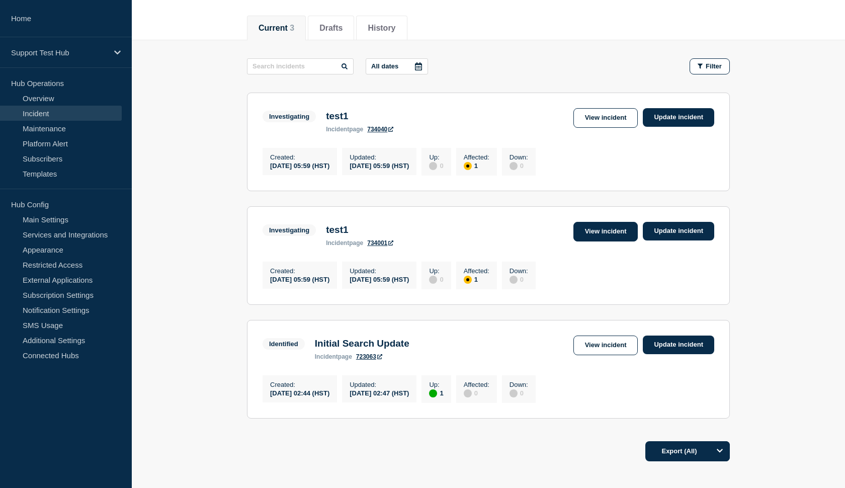  What do you see at coordinates (433, 393) in the screenshot?
I see `div: up` at bounding box center [433, 393].